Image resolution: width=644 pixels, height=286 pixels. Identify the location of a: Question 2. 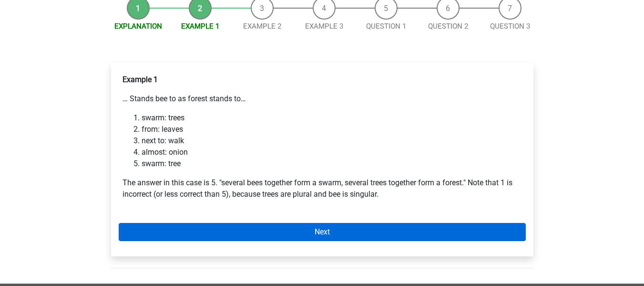
(448, 27).